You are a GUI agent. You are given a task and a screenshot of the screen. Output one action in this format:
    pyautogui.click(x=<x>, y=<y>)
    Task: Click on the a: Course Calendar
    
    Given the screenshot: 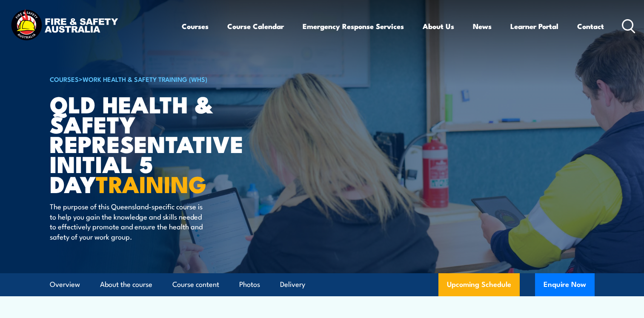 What is the action you would take?
    pyautogui.click(x=256, y=26)
    